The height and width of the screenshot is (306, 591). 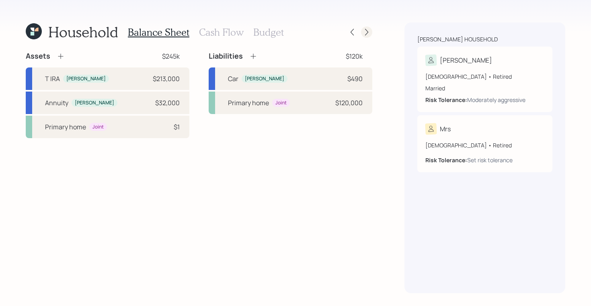 I want to click on h3: Budget, so click(x=268, y=32).